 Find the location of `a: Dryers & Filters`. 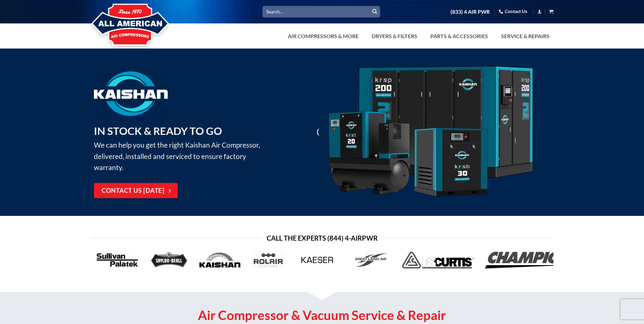

a: Dryers & Filters is located at coordinates (395, 36).